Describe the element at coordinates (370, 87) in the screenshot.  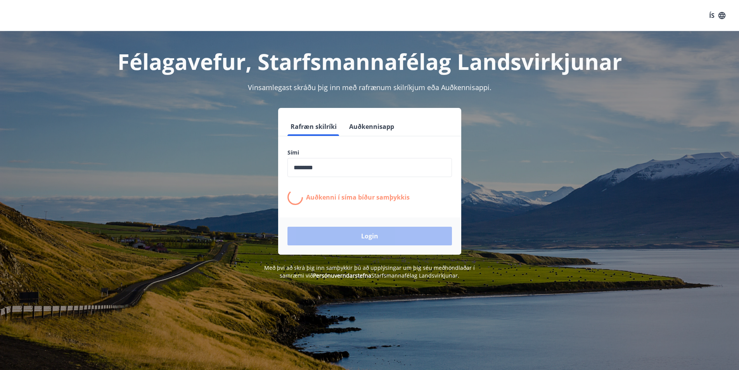
I see `span: Vinsamlegast skráðu þig inn með rafrænum skilríkjum eða Auðkennisappi.` at that location.